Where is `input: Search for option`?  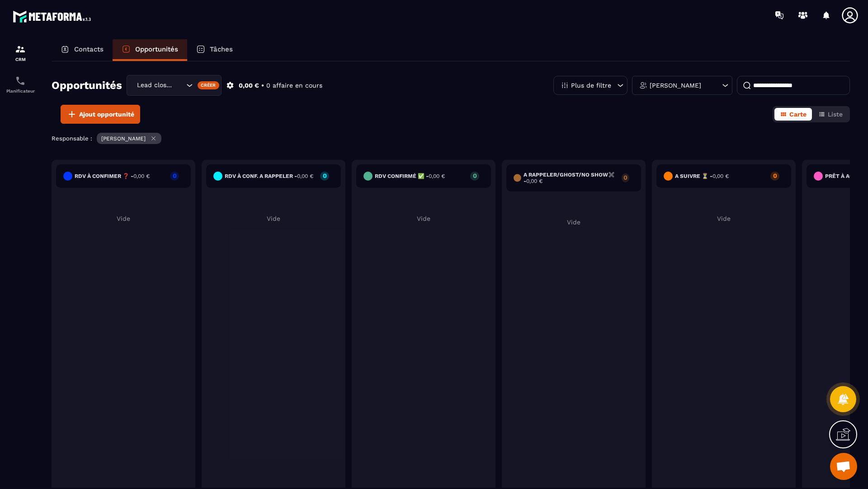 input: Search for option is located at coordinates (180, 85).